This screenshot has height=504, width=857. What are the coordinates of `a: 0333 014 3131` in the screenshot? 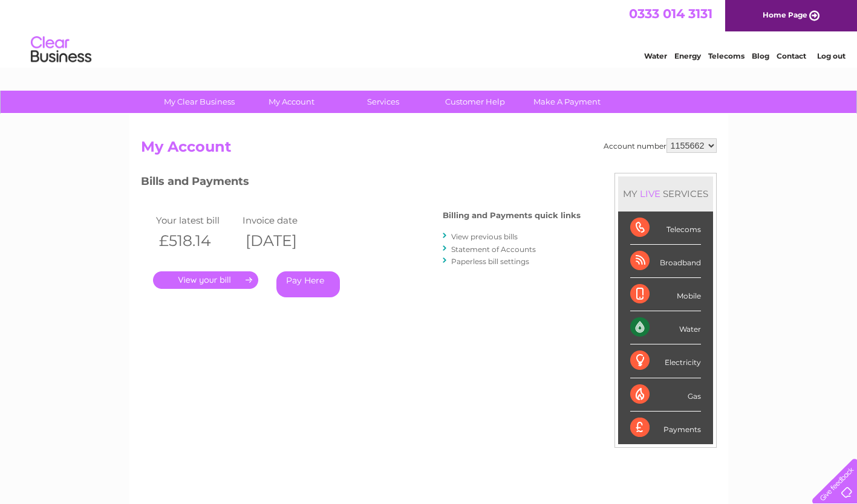 It's located at (670, 14).